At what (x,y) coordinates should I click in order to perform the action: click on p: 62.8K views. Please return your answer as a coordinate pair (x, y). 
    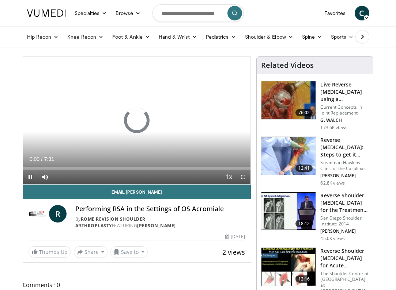
    Looking at the image, I should click on (332, 183).